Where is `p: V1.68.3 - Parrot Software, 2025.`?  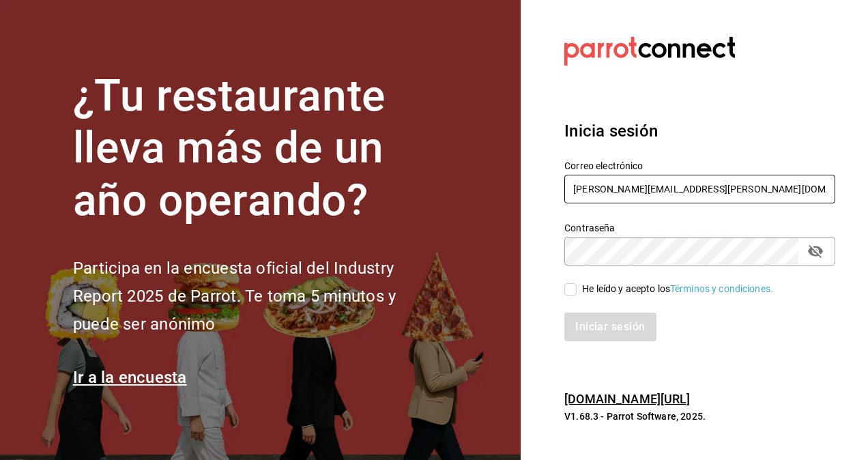
p: V1.68.3 - Parrot Software, 2025. is located at coordinates (699, 416).